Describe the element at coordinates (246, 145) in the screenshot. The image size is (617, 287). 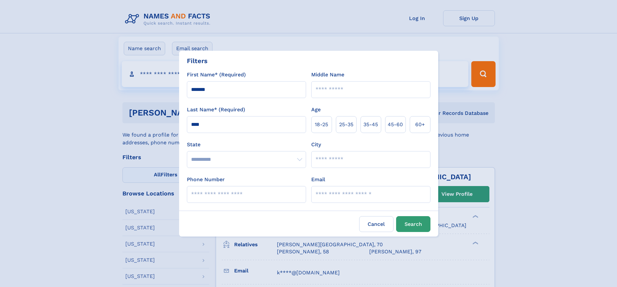
I see `label: State` at that location.